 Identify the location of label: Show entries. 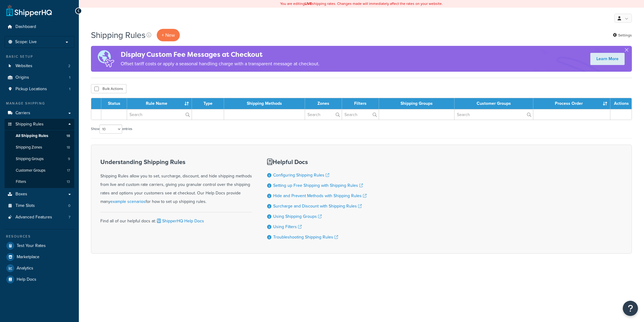
(111, 129).